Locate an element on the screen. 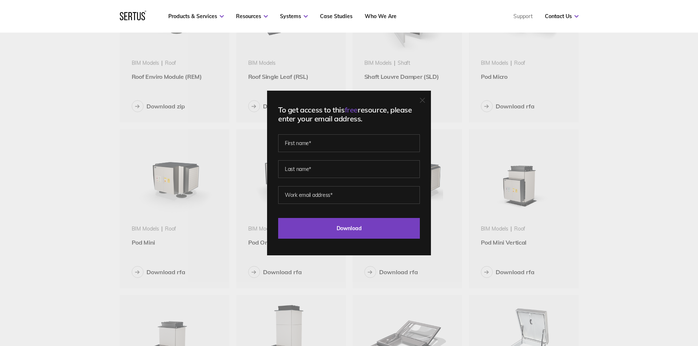  a: Who We Are is located at coordinates (381, 16).